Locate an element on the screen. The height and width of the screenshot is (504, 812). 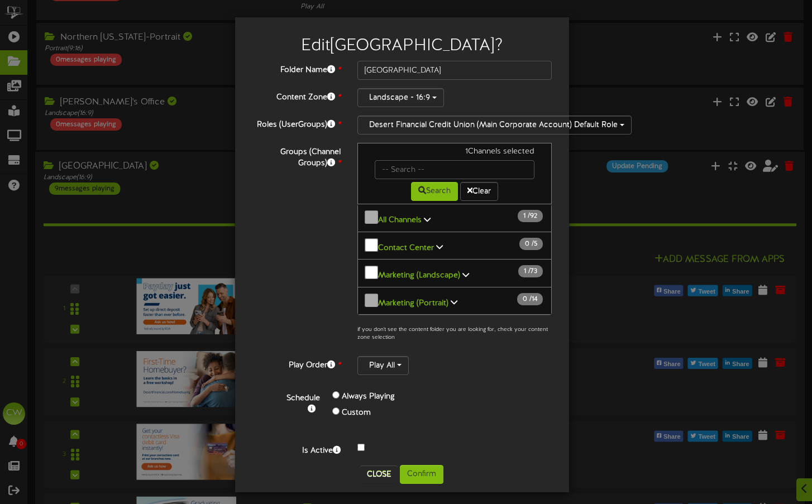
button: Desert Financial Credit Union (Main Corporate Account) Default Role is located at coordinates (494, 125).